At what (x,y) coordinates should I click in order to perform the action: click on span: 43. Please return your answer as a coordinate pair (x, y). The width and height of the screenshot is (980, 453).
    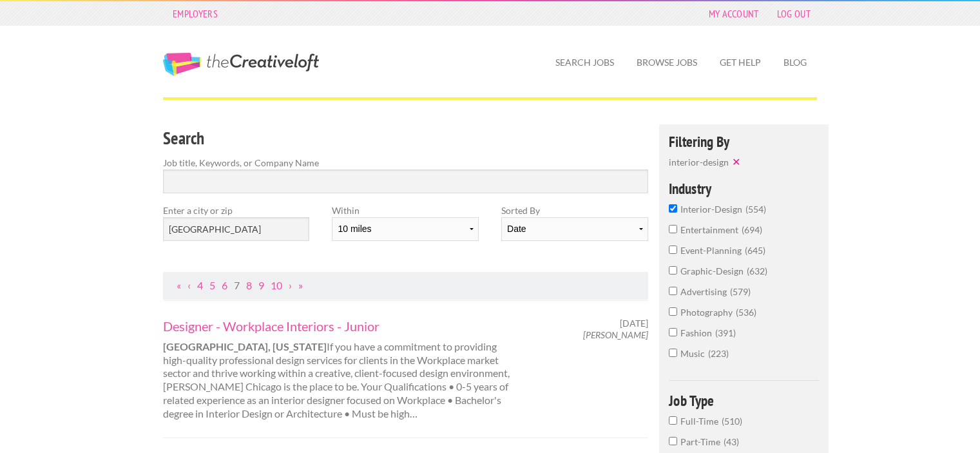
    Looking at the image, I should click on (731, 441).